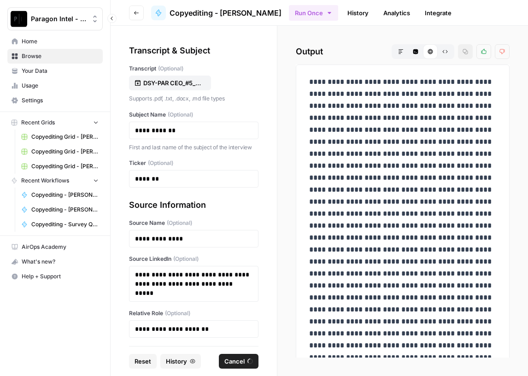 The image size is (528, 376). Describe the element at coordinates (55, 181) in the screenshot. I see `button: Recent Workflows` at that location.